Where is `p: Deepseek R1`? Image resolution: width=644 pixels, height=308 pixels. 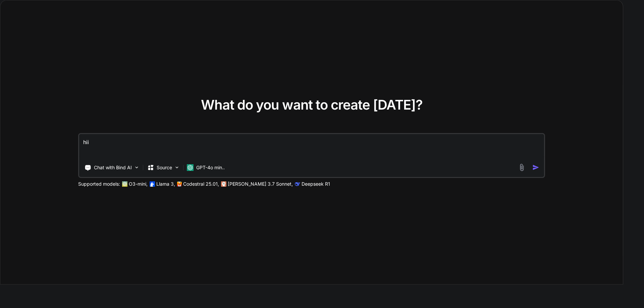 p: Deepseek R1 is located at coordinates (316, 184).